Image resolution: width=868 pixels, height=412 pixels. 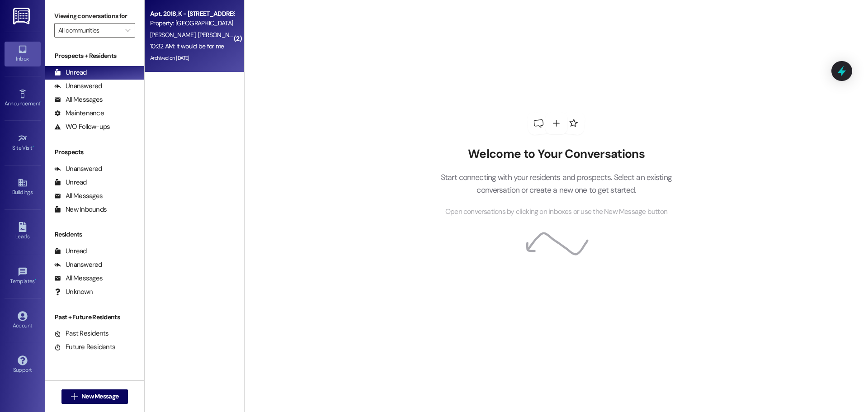 What do you see at coordinates (23, 232) in the screenshot?
I see `a: Leads` at bounding box center [23, 232].